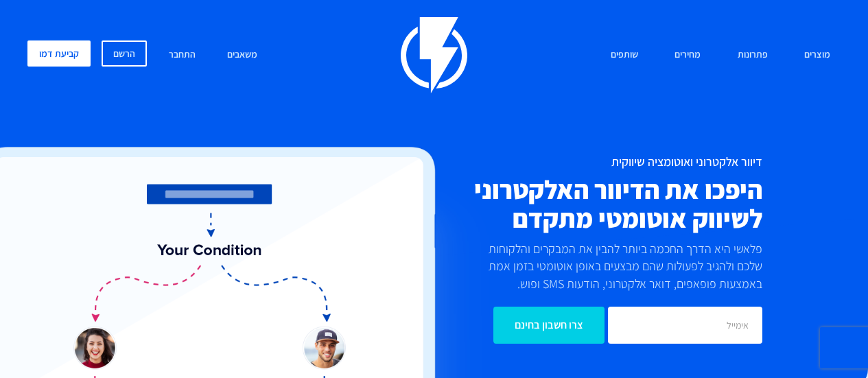 Image resolution: width=868 pixels, height=378 pixels. What do you see at coordinates (124, 54) in the screenshot?
I see `a: הרשם` at bounding box center [124, 54].